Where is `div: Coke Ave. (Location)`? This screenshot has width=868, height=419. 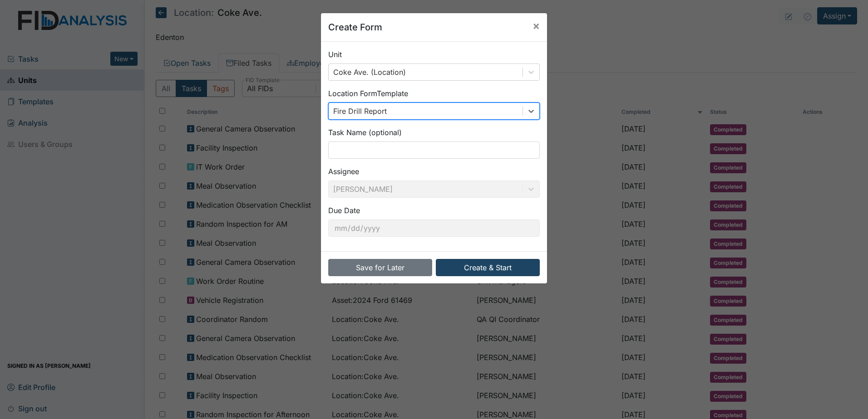
div: Coke Ave. (Location) is located at coordinates (369, 72).